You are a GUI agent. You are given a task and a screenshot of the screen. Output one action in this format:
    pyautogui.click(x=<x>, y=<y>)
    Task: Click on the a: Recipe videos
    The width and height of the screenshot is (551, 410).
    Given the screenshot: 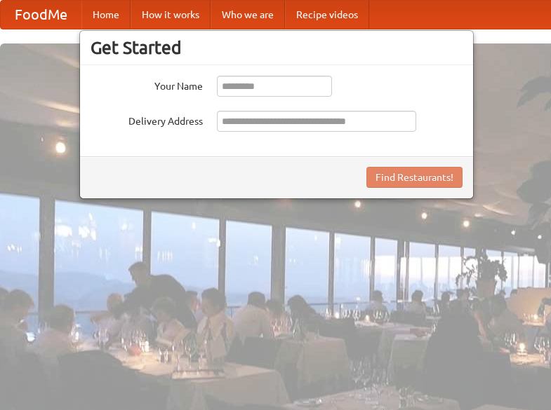 What is the action you would take?
    pyautogui.click(x=327, y=15)
    